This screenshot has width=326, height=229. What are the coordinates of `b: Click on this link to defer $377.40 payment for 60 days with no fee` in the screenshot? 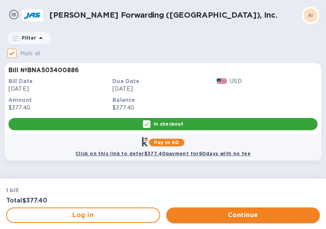 It's located at (163, 154).